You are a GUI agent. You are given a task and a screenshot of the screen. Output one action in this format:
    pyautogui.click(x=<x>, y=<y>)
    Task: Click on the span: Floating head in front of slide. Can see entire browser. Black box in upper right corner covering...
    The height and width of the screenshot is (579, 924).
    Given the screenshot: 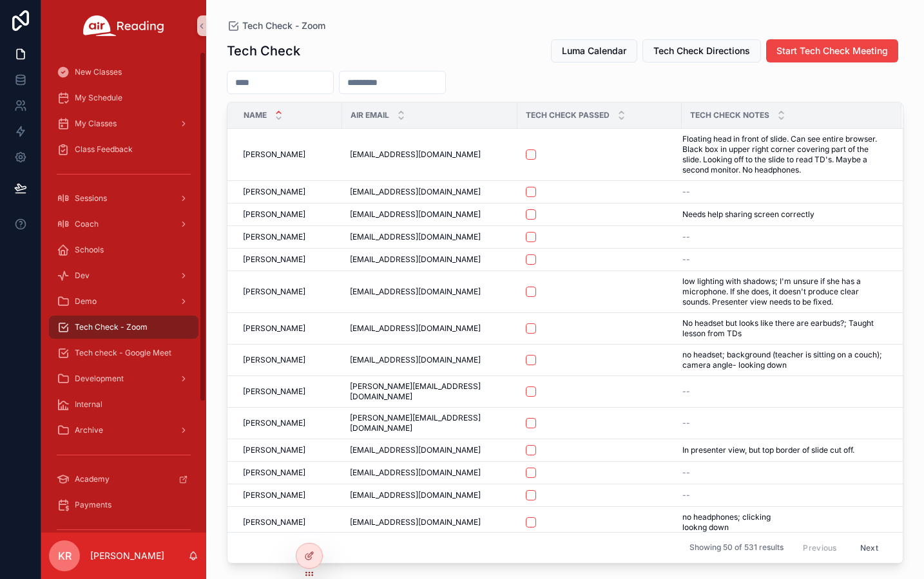 What is the action you would take?
    pyautogui.click(x=784, y=155)
    